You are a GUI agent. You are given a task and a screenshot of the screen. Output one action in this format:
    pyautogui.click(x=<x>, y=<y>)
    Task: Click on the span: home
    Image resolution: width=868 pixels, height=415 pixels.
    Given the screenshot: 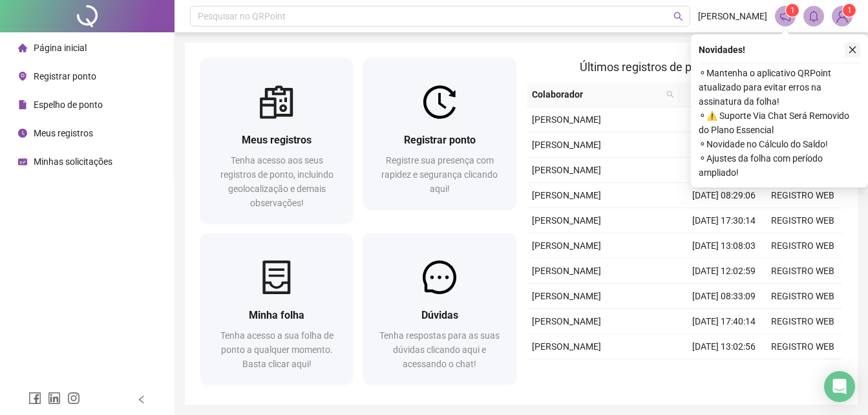 What is the action you would take?
    pyautogui.click(x=23, y=48)
    